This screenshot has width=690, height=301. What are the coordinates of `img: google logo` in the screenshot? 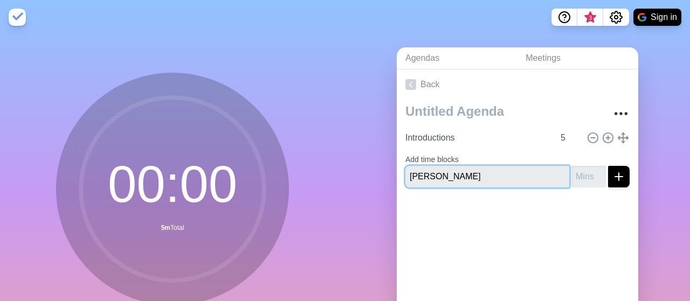 It's located at (642, 17).